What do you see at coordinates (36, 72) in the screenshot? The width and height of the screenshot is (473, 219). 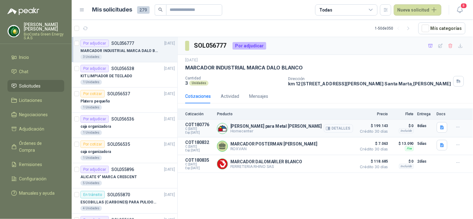 I see `a: Chat` at bounding box center [36, 72].